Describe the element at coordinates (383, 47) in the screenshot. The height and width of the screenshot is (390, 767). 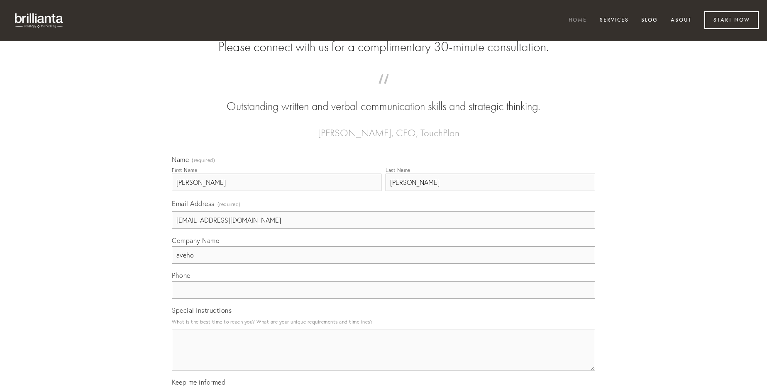
I see `h2: Please connect with us for a complimentary 30-minute consultation.` at that location.